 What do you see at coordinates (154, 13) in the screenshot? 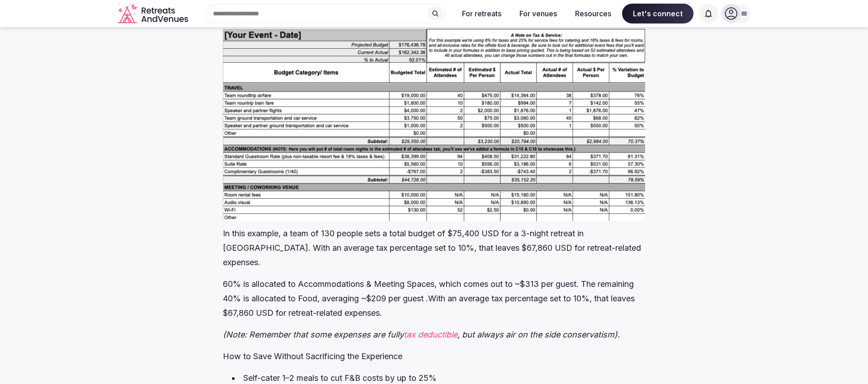
I see `a: Visit the homepage` at bounding box center [154, 13].